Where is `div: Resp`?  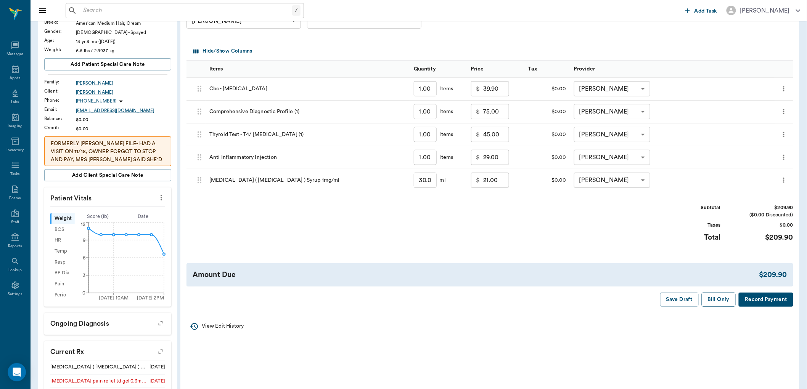
div: Resp is located at coordinates (63, 262).